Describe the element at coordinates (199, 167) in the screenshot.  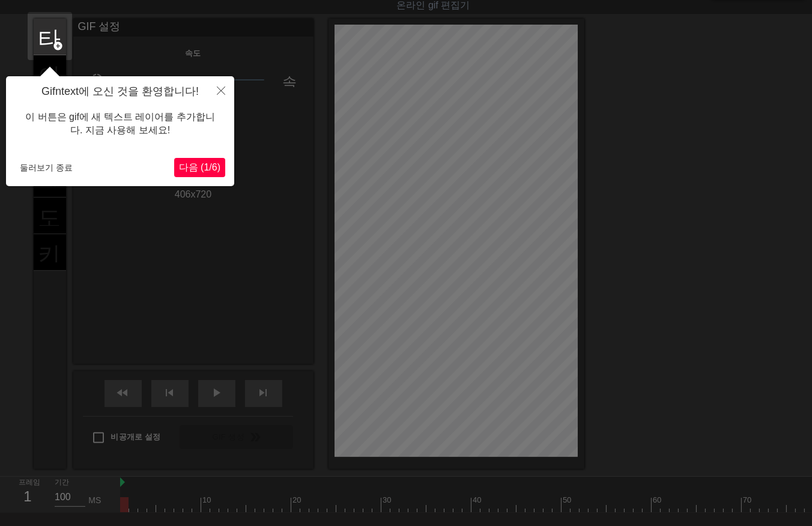
I see `button: 다음` at that location.